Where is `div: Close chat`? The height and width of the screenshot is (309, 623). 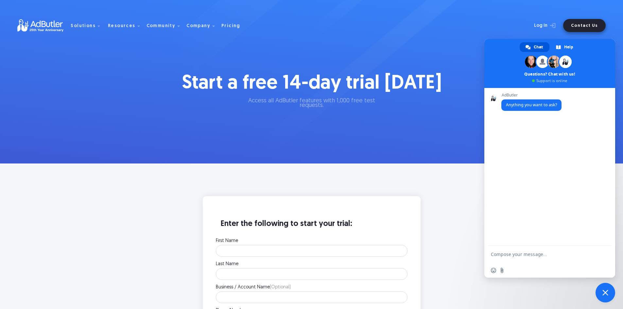 div: Close chat is located at coordinates (606, 293).